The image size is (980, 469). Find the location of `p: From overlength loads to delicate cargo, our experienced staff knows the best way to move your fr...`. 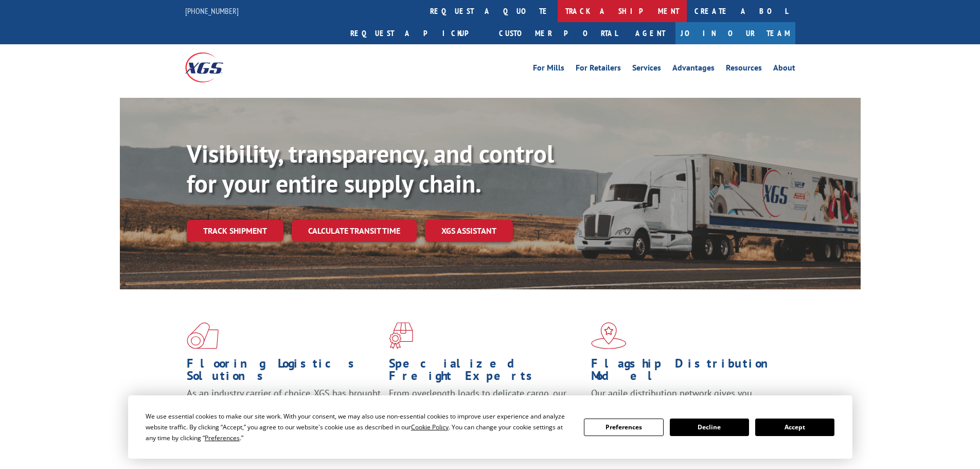

p: From overlength loads to delicate cargo, our experienced staff knows the best way to move your fr... is located at coordinates (486, 410).